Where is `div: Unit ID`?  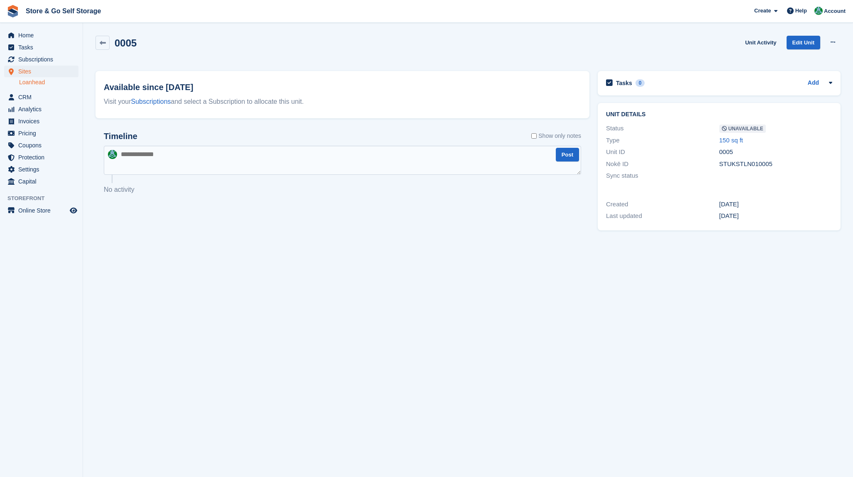
div: Unit ID is located at coordinates (662, 152).